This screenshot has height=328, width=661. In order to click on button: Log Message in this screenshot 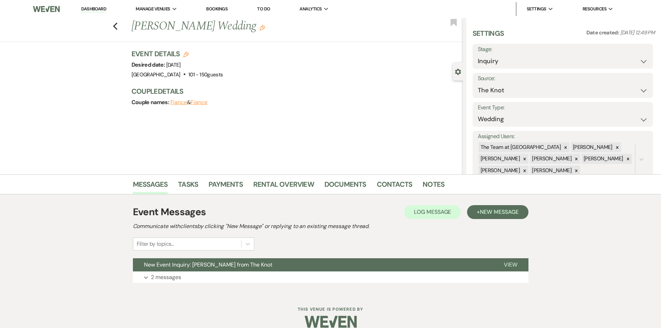, I will do `click(432, 212)`.